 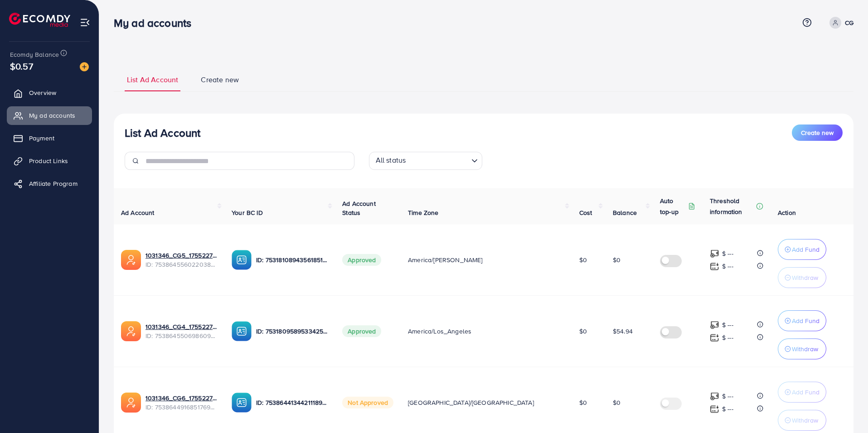 I want to click on h3: My ad accounts, so click(x=156, y=23).